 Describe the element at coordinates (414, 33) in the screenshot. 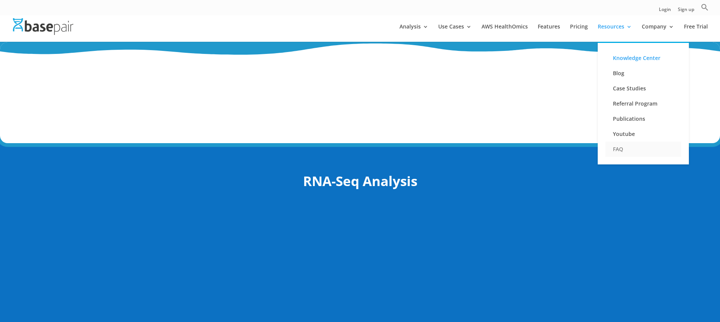

I see `a: Analysis` at that location.